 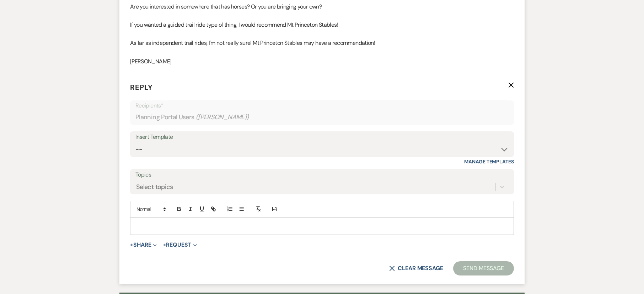 What do you see at coordinates (322, 137) in the screenshot?
I see `div: Insert Template` at bounding box center [322, 137].